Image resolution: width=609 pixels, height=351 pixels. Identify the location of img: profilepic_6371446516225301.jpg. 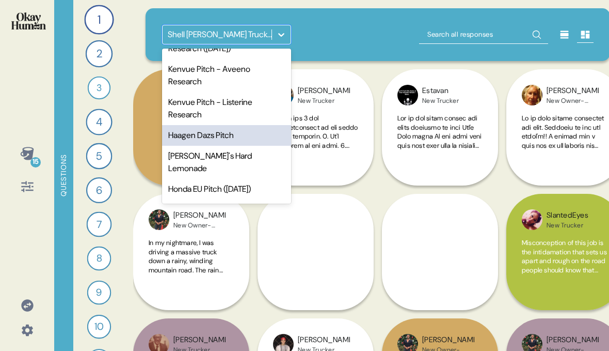
(533, 220).